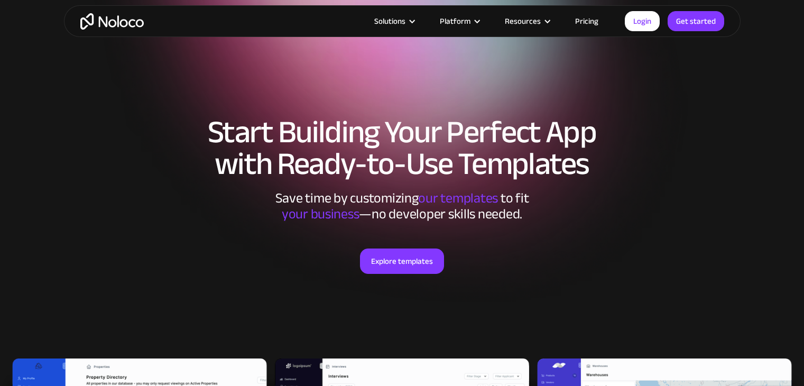 The height and width of the screenshot is (386, 804). Describe the element at coordinates (320, 213) in the screenshot. I see `span: your business` at that location.